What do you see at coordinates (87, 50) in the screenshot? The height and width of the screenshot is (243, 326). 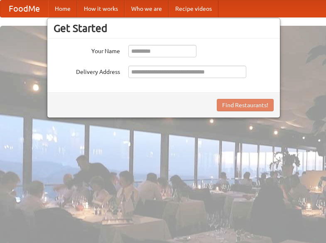 I see `label: Your Name` at bounding box center [87, 50].